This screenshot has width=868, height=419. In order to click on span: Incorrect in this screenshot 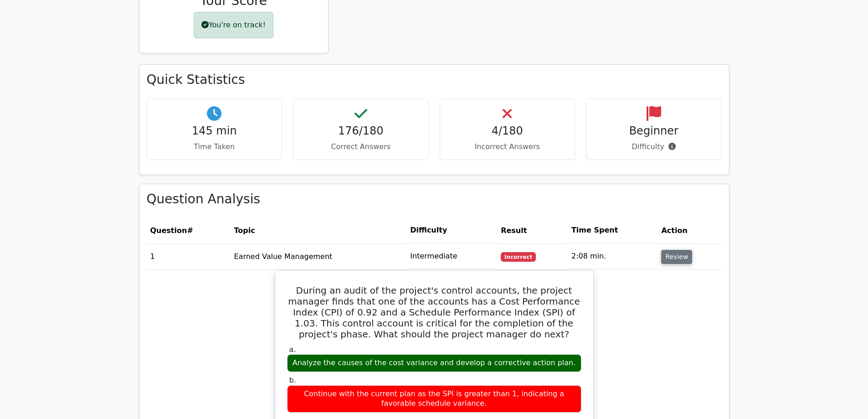, I will do `click(518, 257)`.